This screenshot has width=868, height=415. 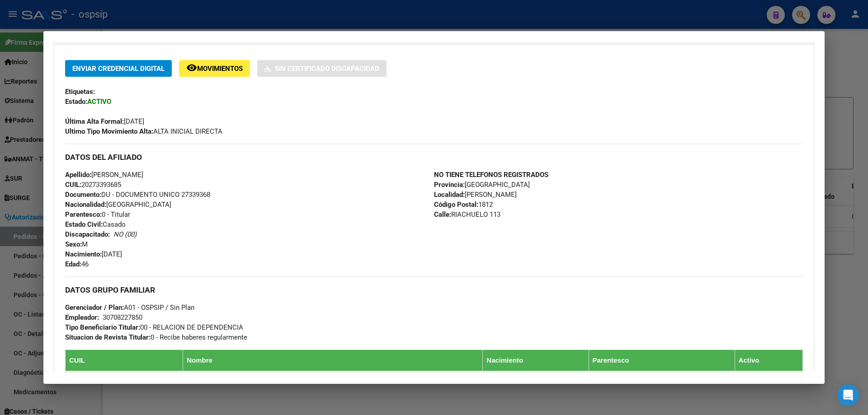 I want to click on span: 46, so click(x=77, y=264).